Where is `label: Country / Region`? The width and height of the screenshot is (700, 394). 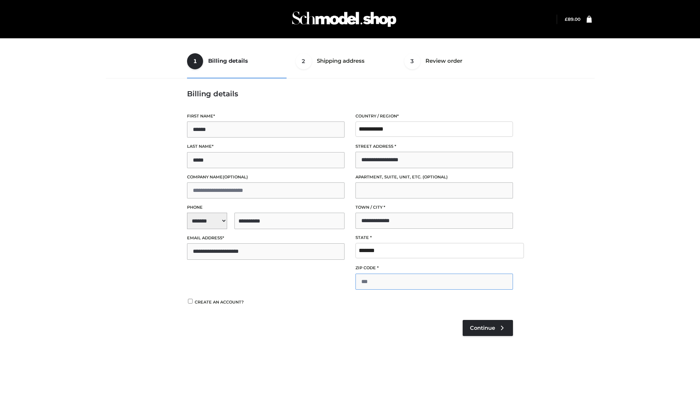
label: Country / Region is located at coordinates (434, 116).